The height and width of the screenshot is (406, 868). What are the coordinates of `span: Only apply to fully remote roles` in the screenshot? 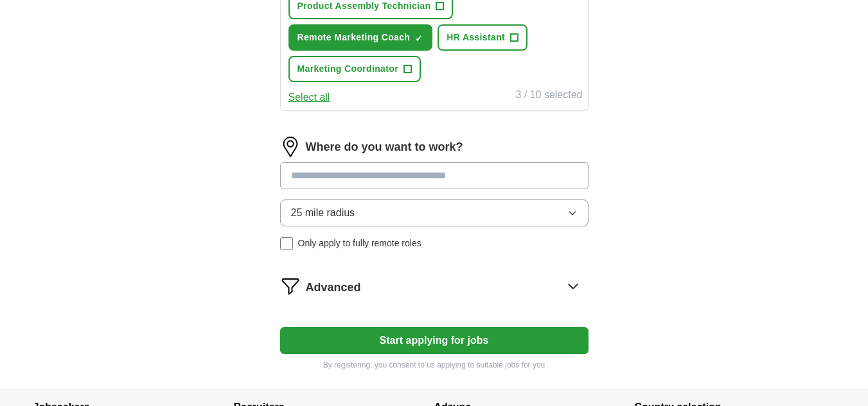 It's located at (359, 244).